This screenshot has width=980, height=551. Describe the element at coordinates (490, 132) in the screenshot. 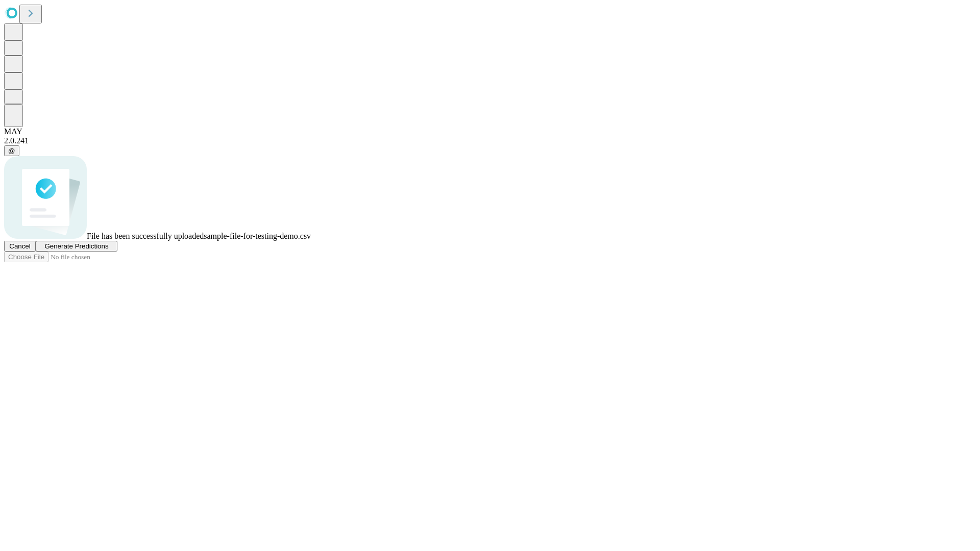

I see `div: MAY` at that location.